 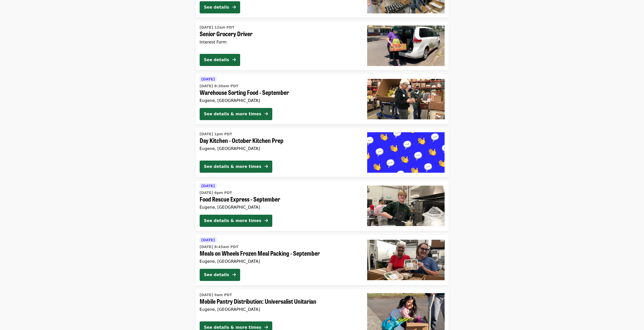 I want to click on a: See details for "Food Rescue Express - September", so click(x=322, y=206).